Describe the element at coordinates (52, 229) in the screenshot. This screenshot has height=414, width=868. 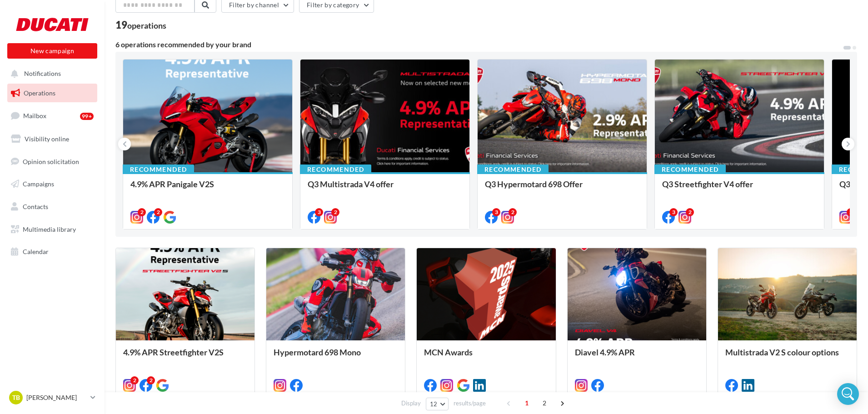
I see `a: Multimedia library` at that location.